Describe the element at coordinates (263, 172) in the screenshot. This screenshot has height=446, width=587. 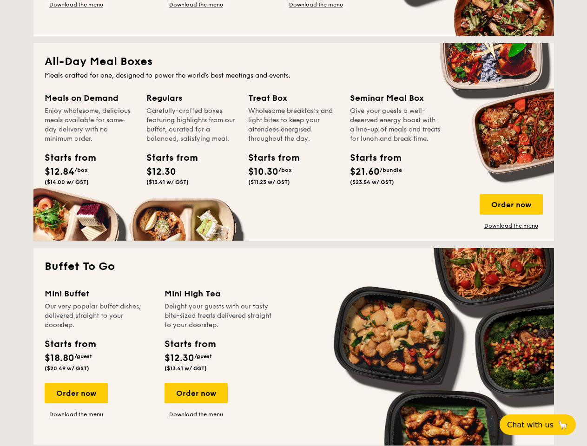
I see `span: $10.30` at that location.